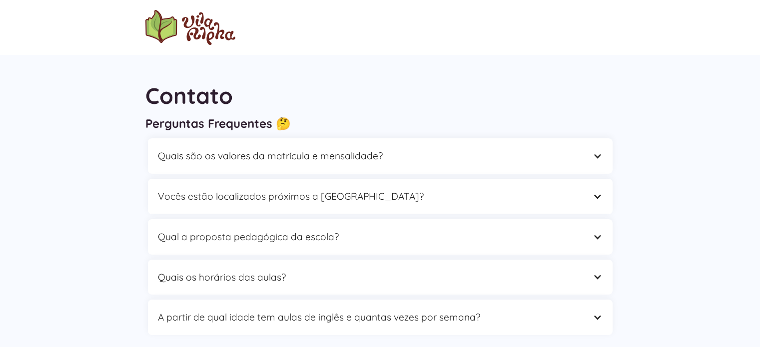  Describe the element at coordinates (190, 27) in the screenshot. I see `a: home` at that location.